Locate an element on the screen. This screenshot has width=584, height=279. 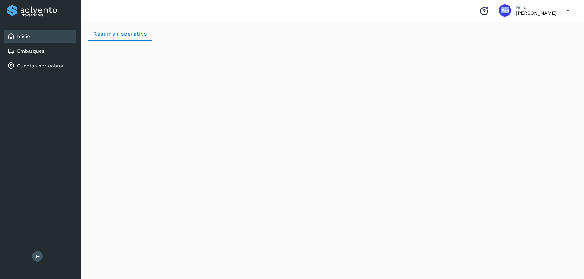
p: Proveedores is located at coordinates (47, 15).